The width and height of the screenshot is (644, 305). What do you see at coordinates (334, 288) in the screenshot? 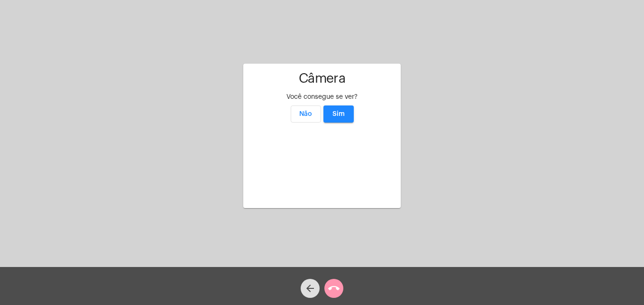
I see `mat-icon: call_end` at bounding box center [334, 288].